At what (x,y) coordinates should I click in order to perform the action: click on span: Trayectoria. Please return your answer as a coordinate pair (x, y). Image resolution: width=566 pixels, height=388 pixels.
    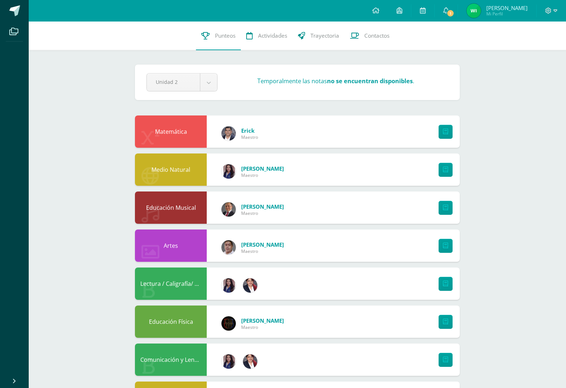
    Looking at the image, I should click on (325, 36).